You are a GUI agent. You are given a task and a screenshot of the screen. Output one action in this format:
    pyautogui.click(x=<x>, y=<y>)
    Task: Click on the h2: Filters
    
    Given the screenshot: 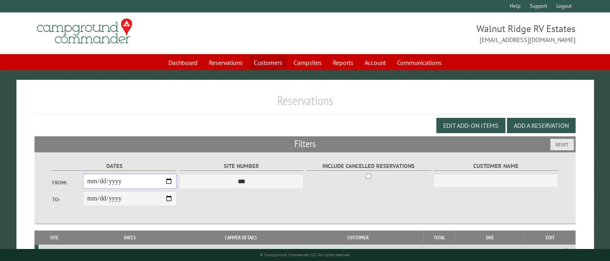 What is the action you would take?
    pyautogui.click(x=305, y=144)
    